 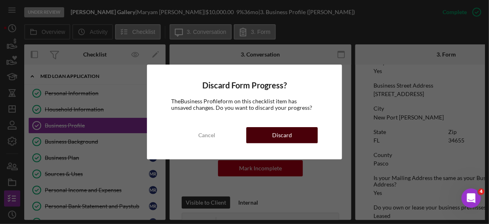 What do you see at coordinates (207, 135) in the screenshot?
I see `div: Cancel` at bounding box center [207, 135].